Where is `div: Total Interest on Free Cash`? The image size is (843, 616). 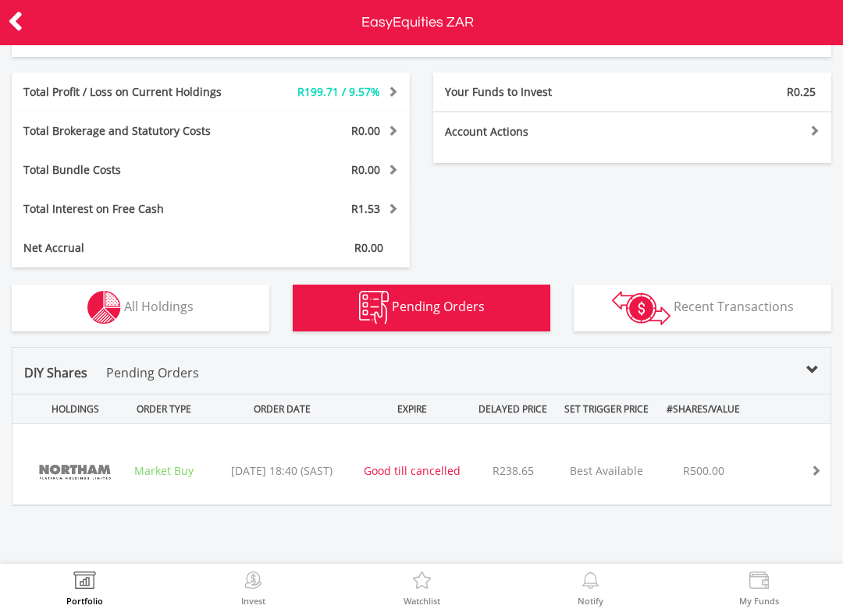
div: Total Interest on Free Cash is located at coordinates (128, 209).